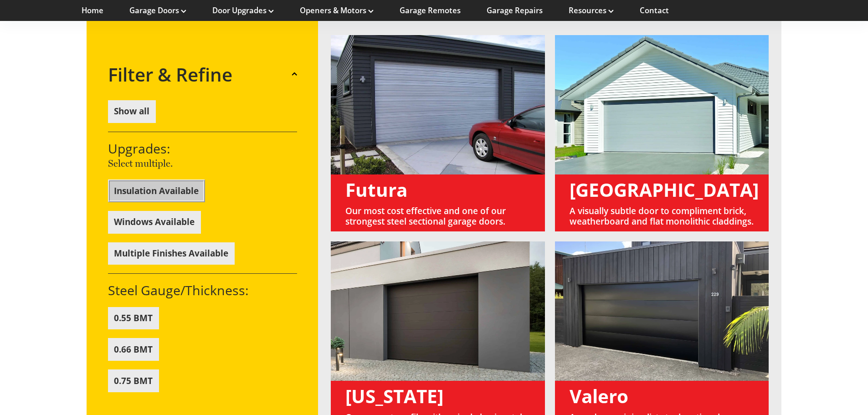 This screenshot has width=868, height=415. What do you see at coordinates (133, 349) in the screenshot?
I see `button: 0.66 BMT` at bounding box center [133, 349].